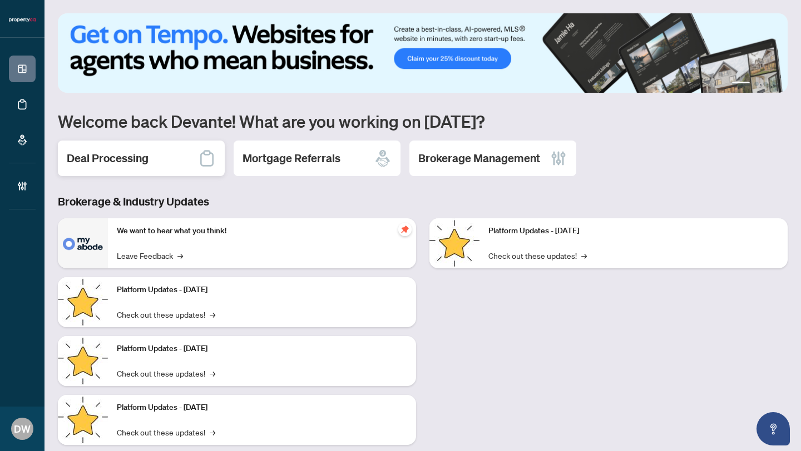  What do you see at coordinates (83, 244) in the screenshot?
I see `img: We want to hear what you think!` at bounding box center [83, 244].